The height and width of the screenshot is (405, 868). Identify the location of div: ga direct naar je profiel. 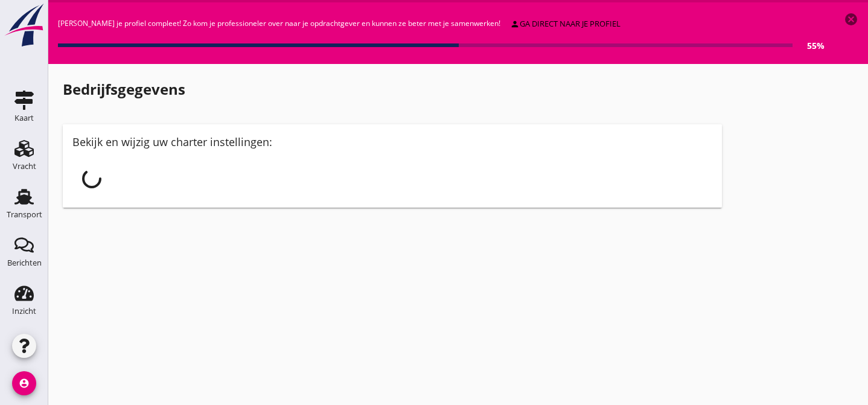
(565, 24).